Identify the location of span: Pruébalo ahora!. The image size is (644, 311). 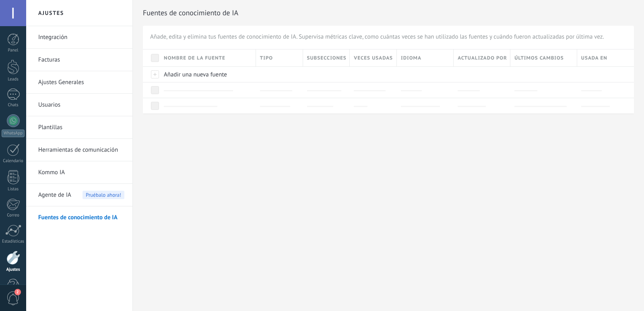
(103, 195).